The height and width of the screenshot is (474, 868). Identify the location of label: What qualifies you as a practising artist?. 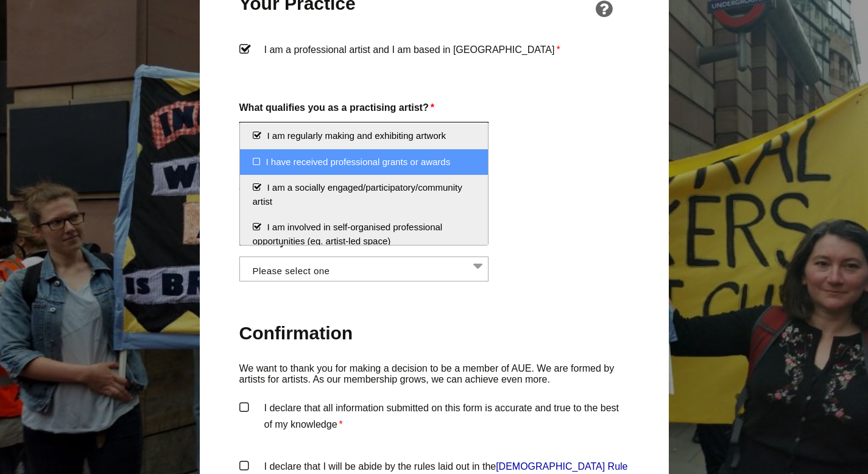
(434, 107).